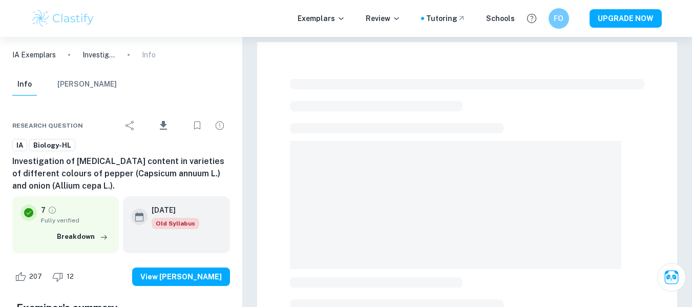  What do you see at coordinates (197, 125) in the screenshot?
I see `div: Bookmark` at bounding box center [197, 125].